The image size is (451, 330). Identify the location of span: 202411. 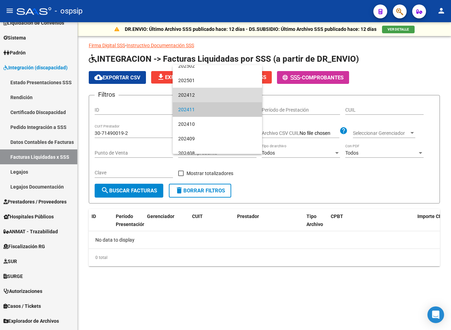
(217, 110).